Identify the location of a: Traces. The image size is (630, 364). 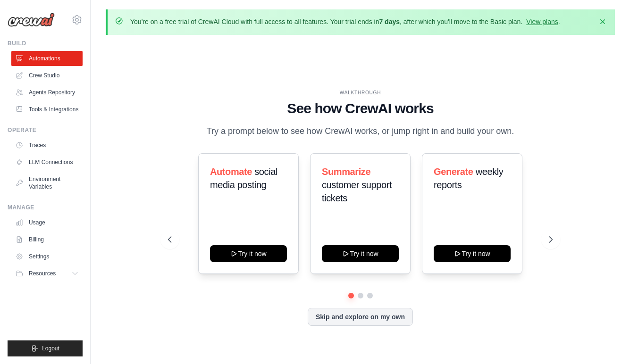
(47, 145).